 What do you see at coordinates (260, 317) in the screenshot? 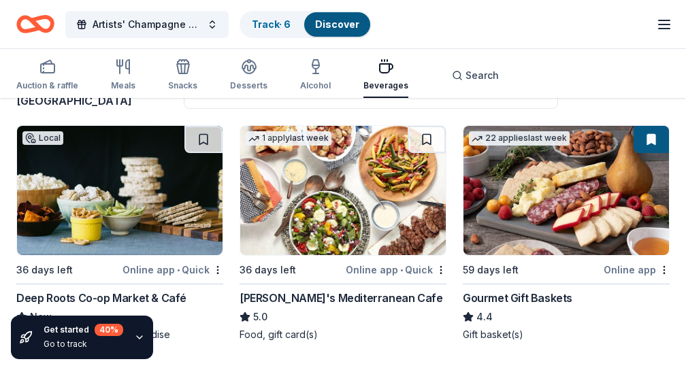
I see `span: 5.0` at bounding box center [260, 317].